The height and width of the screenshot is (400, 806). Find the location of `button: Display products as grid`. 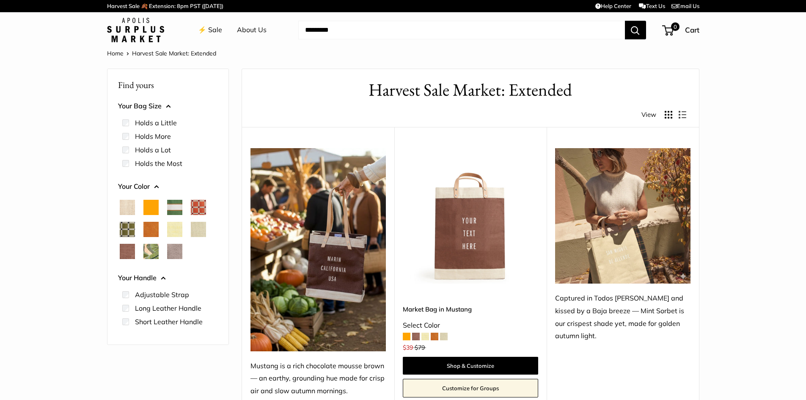

button: Display products as grid is located at coordinates (669, 115).